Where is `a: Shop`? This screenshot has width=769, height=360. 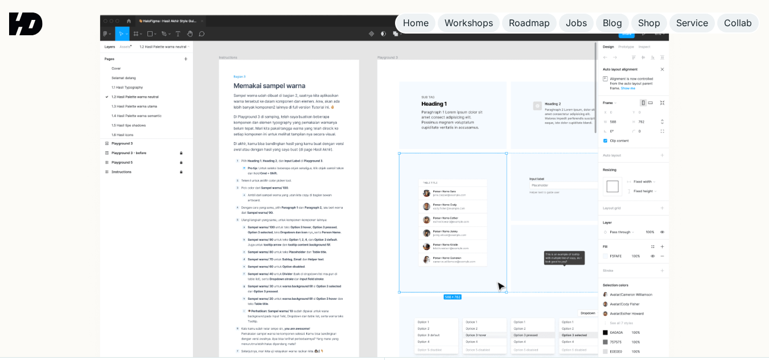 a: Shop is located at coordinates (649, 23).